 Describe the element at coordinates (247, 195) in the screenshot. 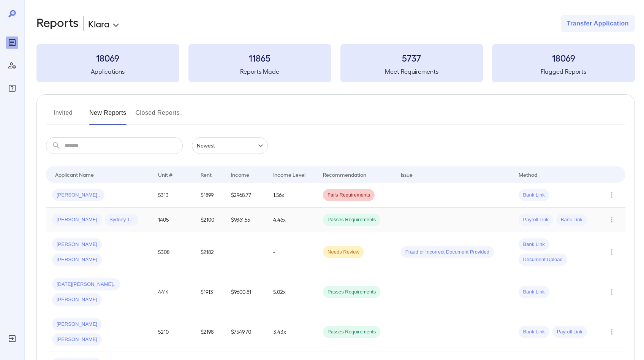

I see `td: $2968.77` at that location.